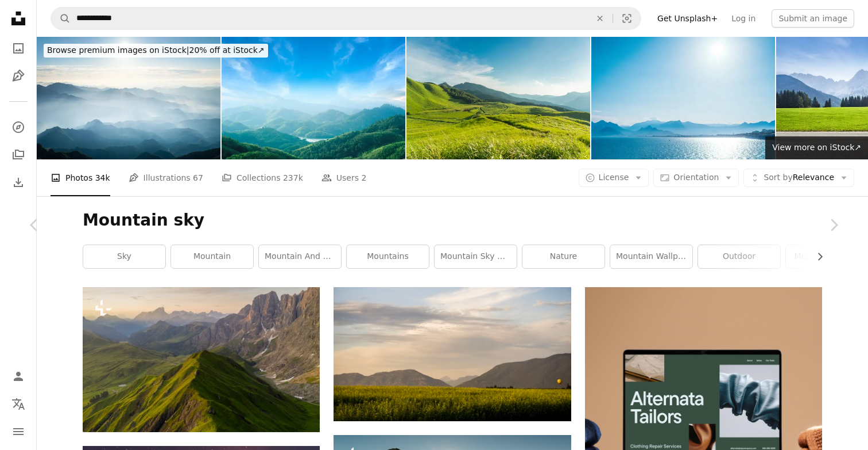 This screenshot has height=450, width=868. I want to click on button: License, so click(614, 178).